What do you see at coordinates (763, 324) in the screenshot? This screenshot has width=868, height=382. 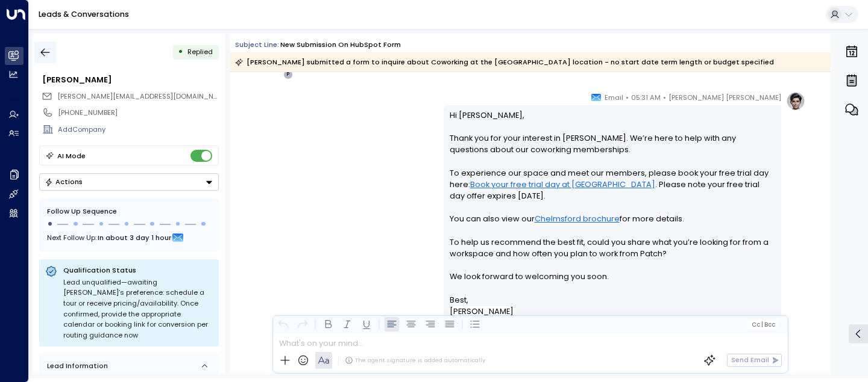 I see `span: Cc Bcc` at bounding box center [763, 324].